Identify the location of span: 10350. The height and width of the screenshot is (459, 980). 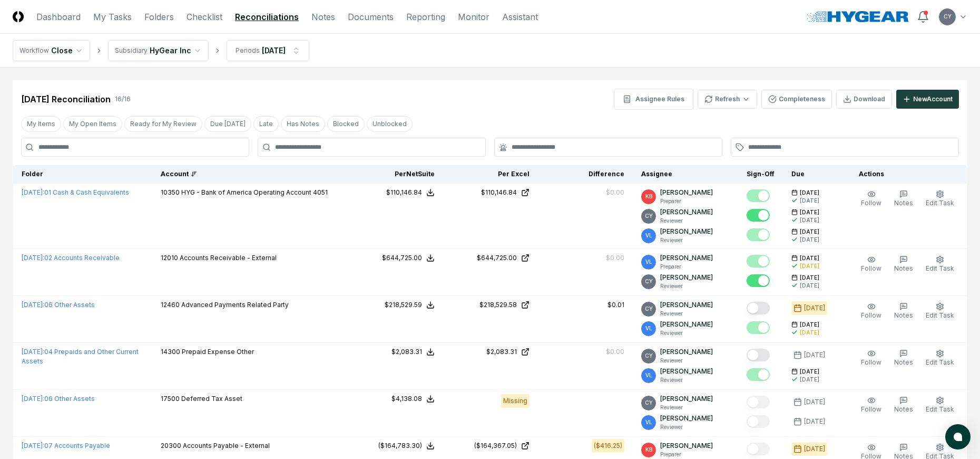
(170, 192).